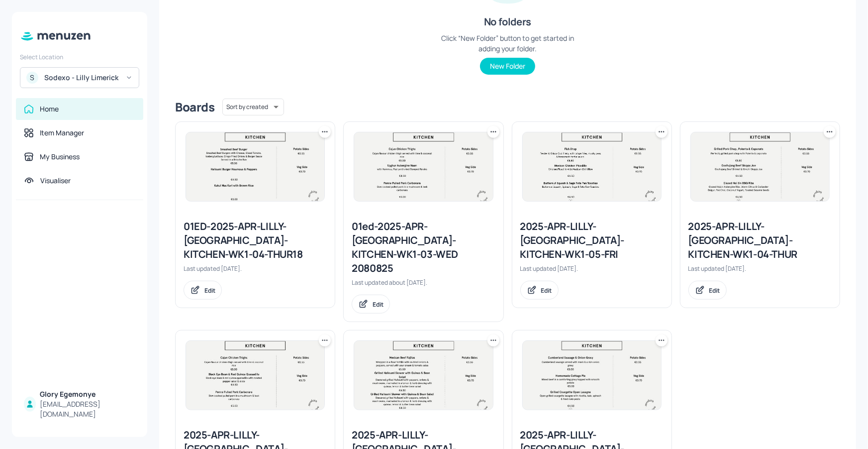  What do you see at coordinates (87, 394) in the screenshot?
I see `div: Glory Egemonye` at bounding box center [87, 394].